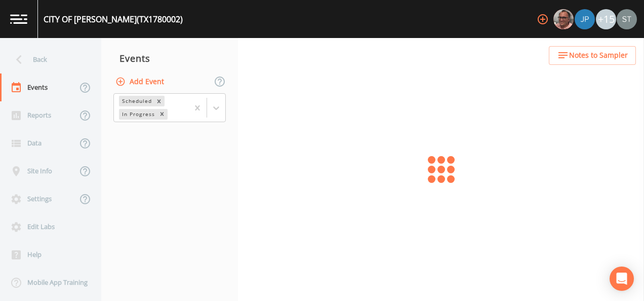 The width and height of the screenshot is (644, 301). I want to click on div: Joshua gere Paul, so click(584, 19).